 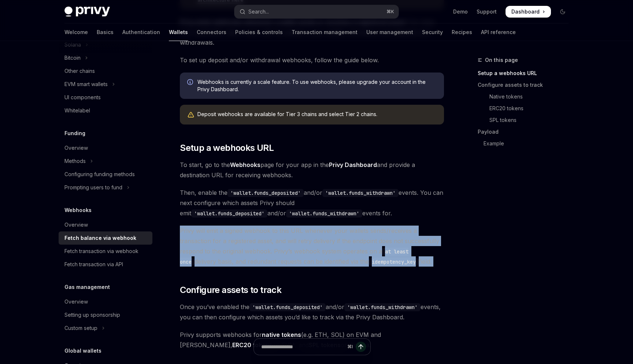 What do you see at coordinates (191, 83) in the screenshot?
I see `svg: Info` at bounding box center [191, 83].